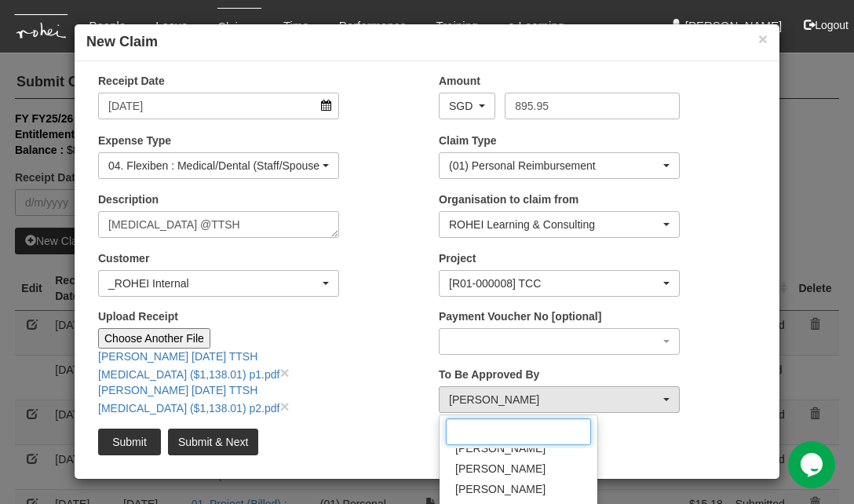 Image resolution: width=854 pixels, height=504 pixels. Describe the element at coordinates (519, 316) in the screenshot. I see `label: Payment Voucher No [optional]` at that location.